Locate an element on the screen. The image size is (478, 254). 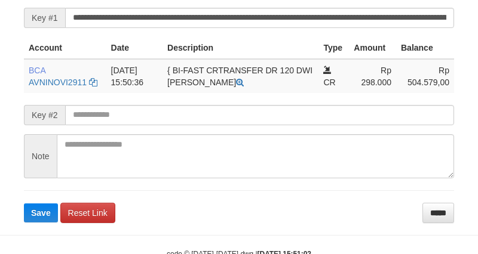
td: Rp 298.000 is located at coordinates (372, 76).